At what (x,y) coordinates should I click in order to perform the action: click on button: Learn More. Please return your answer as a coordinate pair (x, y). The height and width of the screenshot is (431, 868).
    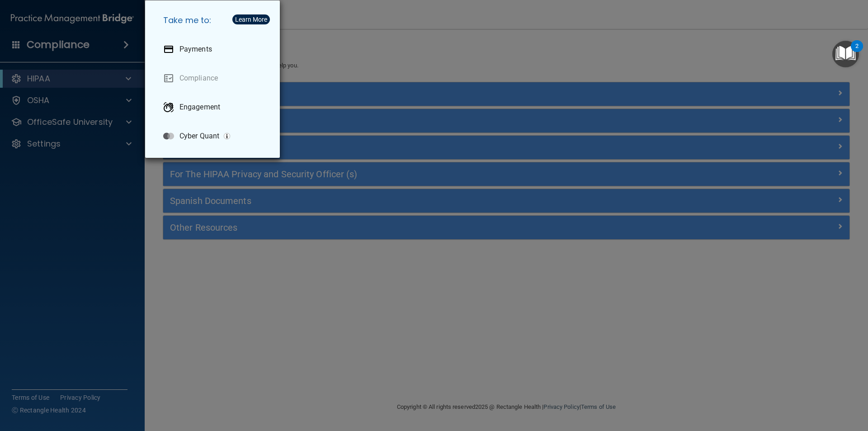
    Looking at the image, I should click on (251, 20).